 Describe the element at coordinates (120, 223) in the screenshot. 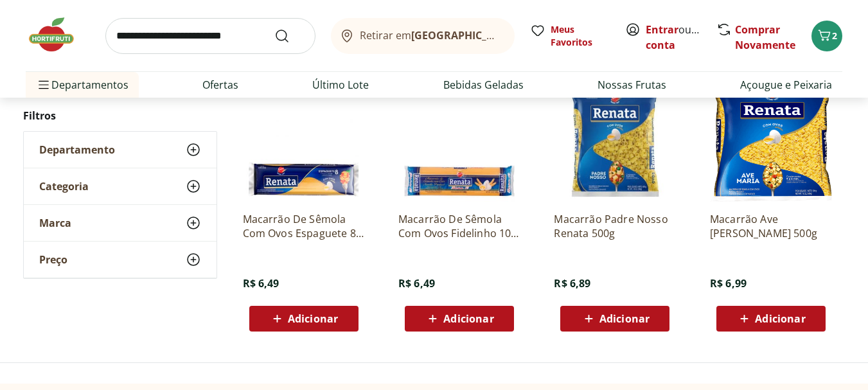

I see `button: Marca` at that location.